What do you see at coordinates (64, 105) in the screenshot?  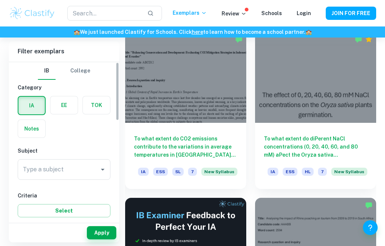 I see `button: EE` at bounding box center [64, 105].